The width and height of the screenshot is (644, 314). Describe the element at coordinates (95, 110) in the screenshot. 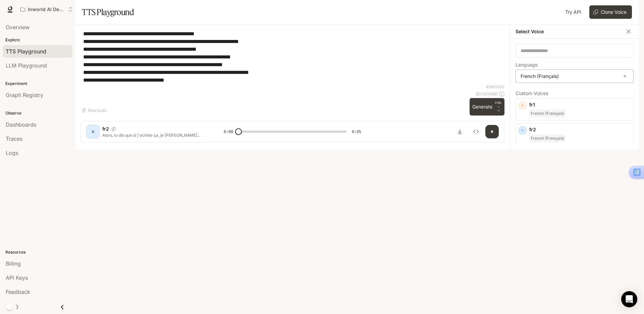

I see `button: Shortcuts` at that location.